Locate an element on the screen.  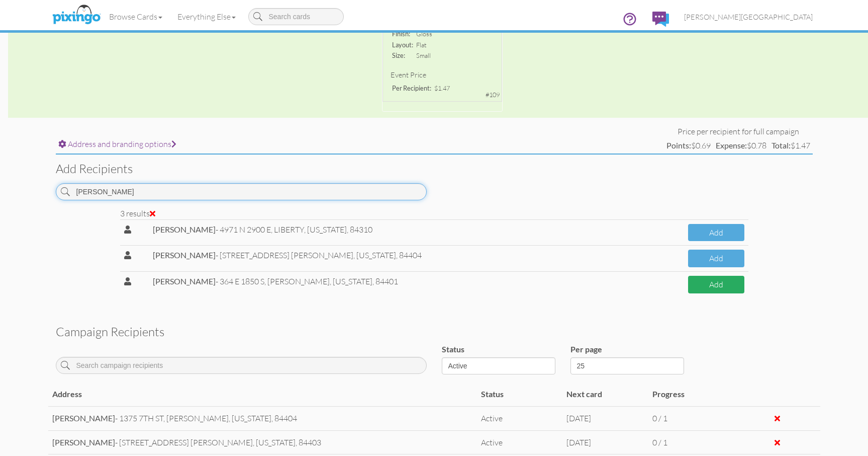
input: Search campaign recipients is located at coordinates (241, 365).